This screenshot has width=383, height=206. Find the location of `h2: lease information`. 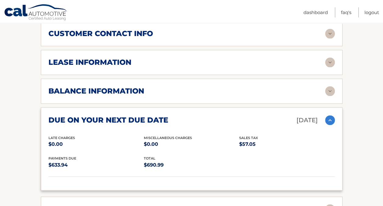

h2: lease information is located at coordinates (90, 62).